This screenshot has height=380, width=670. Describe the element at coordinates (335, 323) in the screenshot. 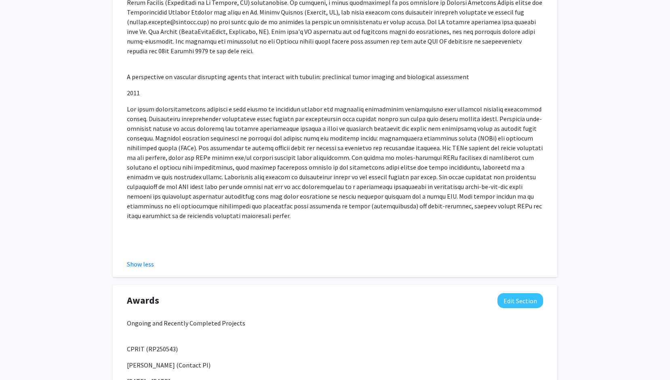

I see `p: Ongoing and Recently Completed Projects` at that location.